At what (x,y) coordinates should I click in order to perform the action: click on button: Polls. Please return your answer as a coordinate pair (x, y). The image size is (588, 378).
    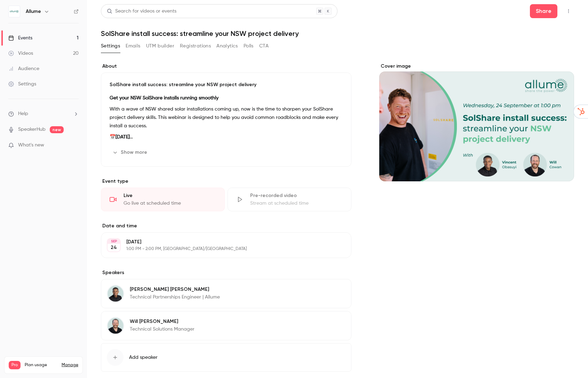
    Looking at the image, I should click on (249, 46).